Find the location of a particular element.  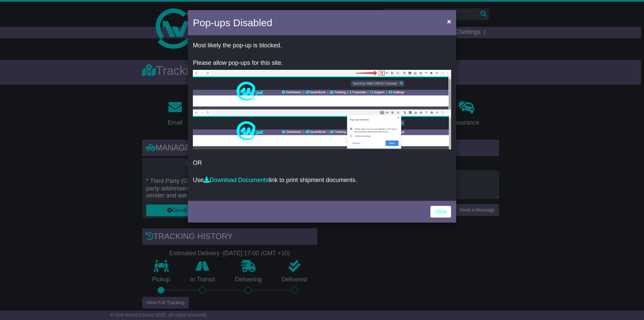

p: Use link to print shipment documents. is located at coordinates (322, 180).